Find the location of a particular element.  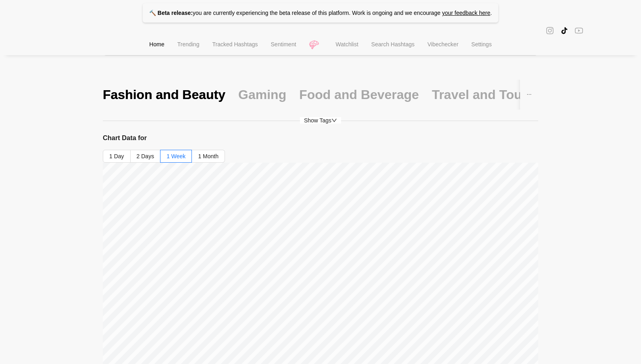

strong: 🔨 Beta release: is located at coordinates (171, 13).